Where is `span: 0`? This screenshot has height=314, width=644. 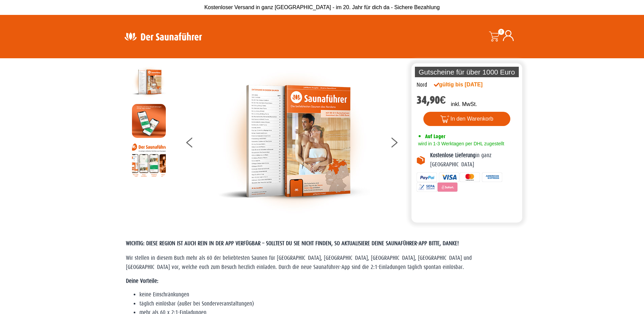
span: 0 is located at coordinates (502, 32).